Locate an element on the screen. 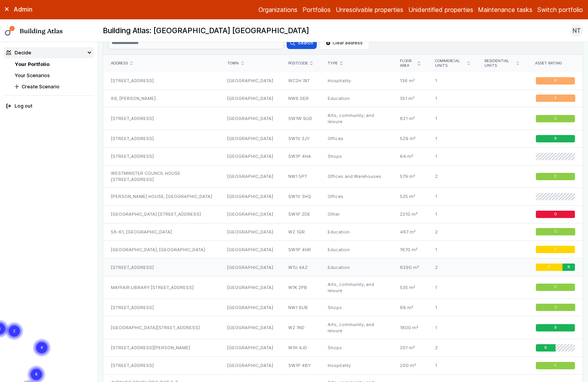  div: Asset rating is located at coordinates (554, 63).